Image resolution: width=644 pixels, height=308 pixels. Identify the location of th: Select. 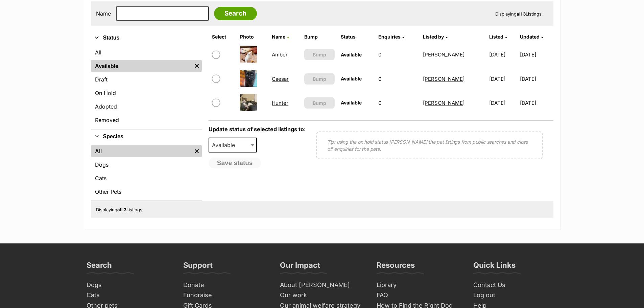
(223, 37).